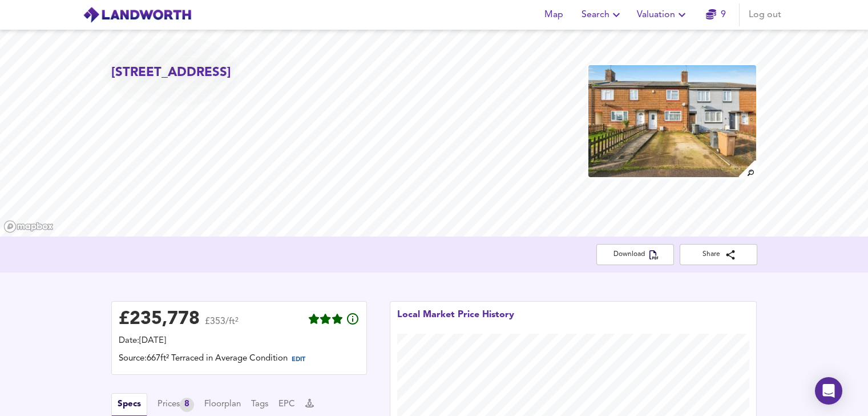 The width and height of the screenshot is (868, 416). Describe the element at coordinates (828, 391) in the screenshot. I see `div: Open Intercom Messenger` at that location.